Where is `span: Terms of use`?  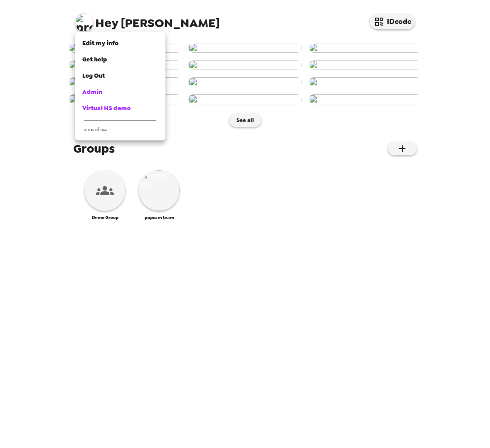 span: Terms of use is located at coordinates (95, 129).